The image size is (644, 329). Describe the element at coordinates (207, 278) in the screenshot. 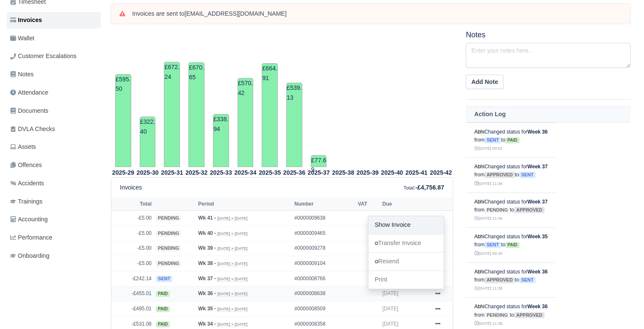

I see `strong: Wk 37 -` at that location.